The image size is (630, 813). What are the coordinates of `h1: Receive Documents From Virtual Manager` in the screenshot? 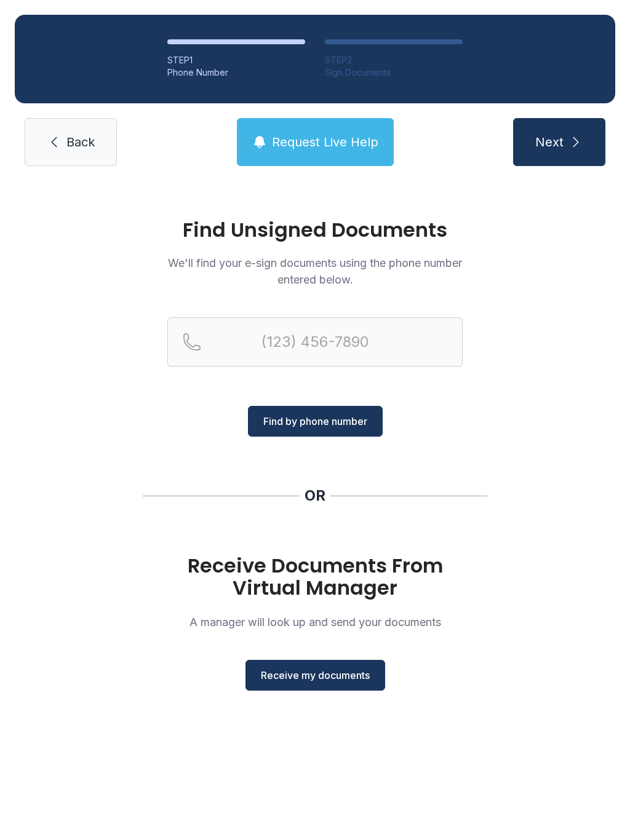 It's located at (315, 577).